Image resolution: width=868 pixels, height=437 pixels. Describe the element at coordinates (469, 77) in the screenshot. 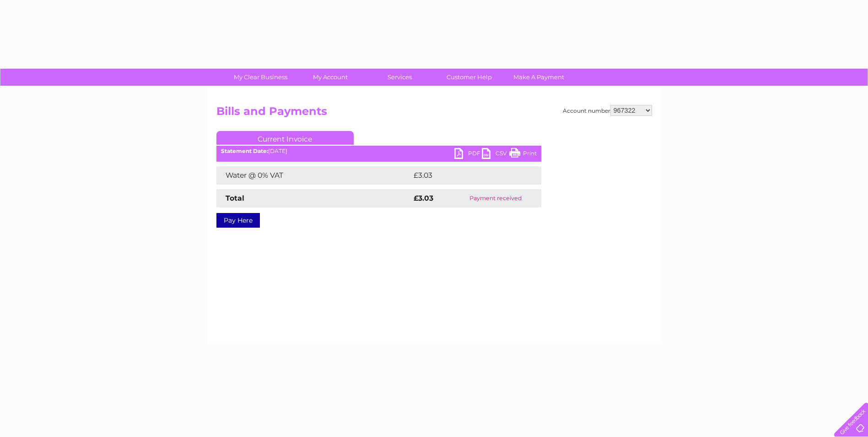

I see `a: Customer Help` at that location.